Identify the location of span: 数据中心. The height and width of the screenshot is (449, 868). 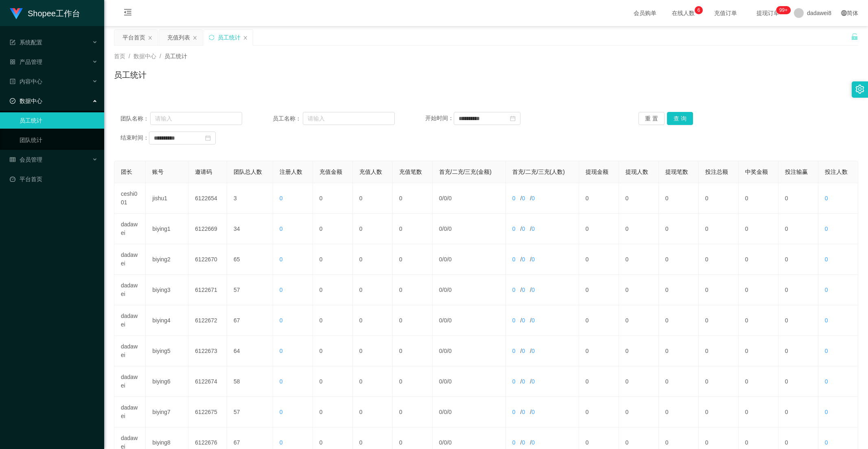
(145, 56).